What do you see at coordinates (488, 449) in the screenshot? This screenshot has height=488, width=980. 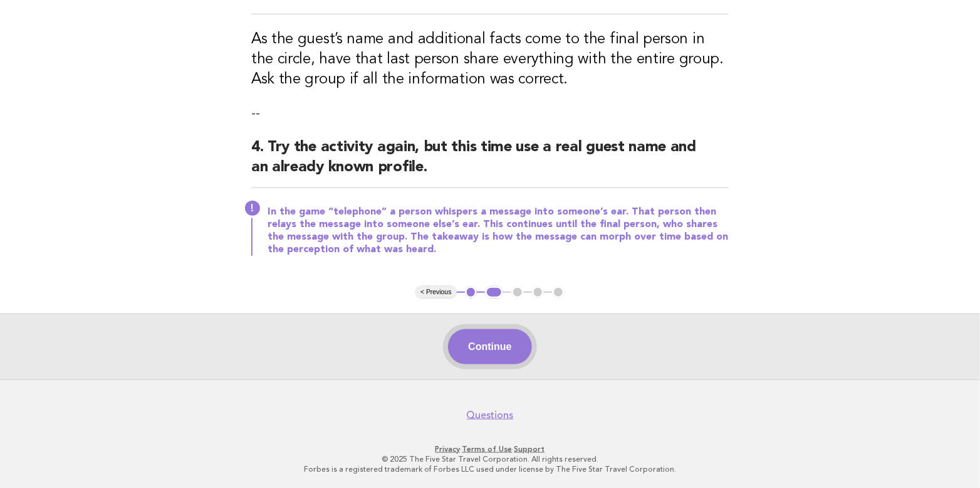 I see `a: Terms of Use` at bounding box center [488, 449].